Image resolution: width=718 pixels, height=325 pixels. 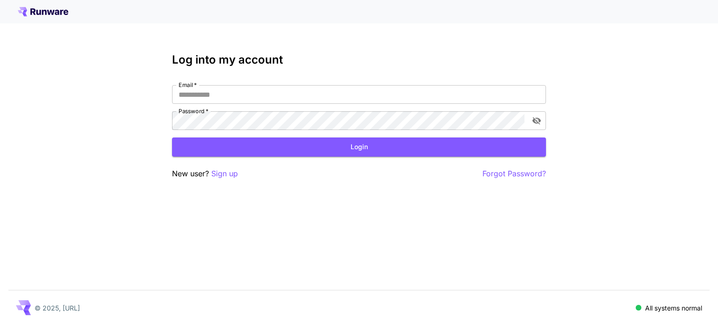 I want to click on button: Login, so click(x=359, y=147).